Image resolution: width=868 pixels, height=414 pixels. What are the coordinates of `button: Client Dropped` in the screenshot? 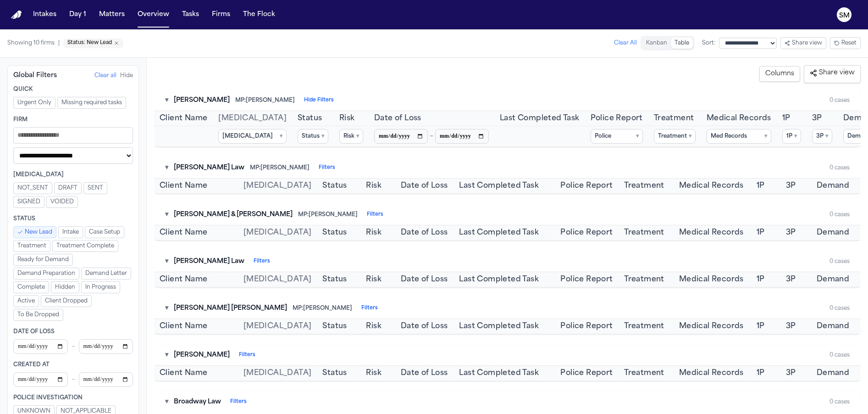 It's located at (66, 301).